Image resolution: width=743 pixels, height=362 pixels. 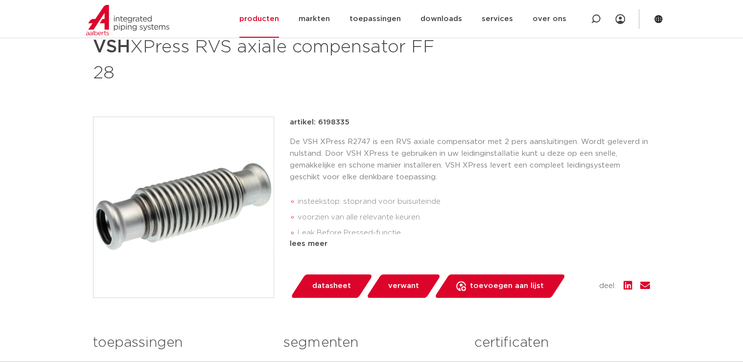 What do you see at coordinates (277, 59) in the screenshot?
I see `h1: XPress RVS axiale compensator FF 28` at bounding box center [277, 59].